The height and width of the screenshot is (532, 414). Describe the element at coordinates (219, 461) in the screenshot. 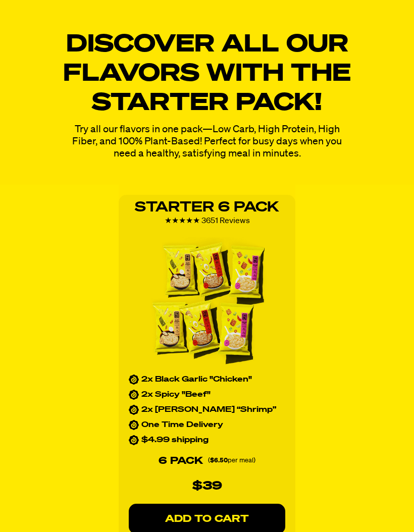

I see `strong: $6.50` at that location.